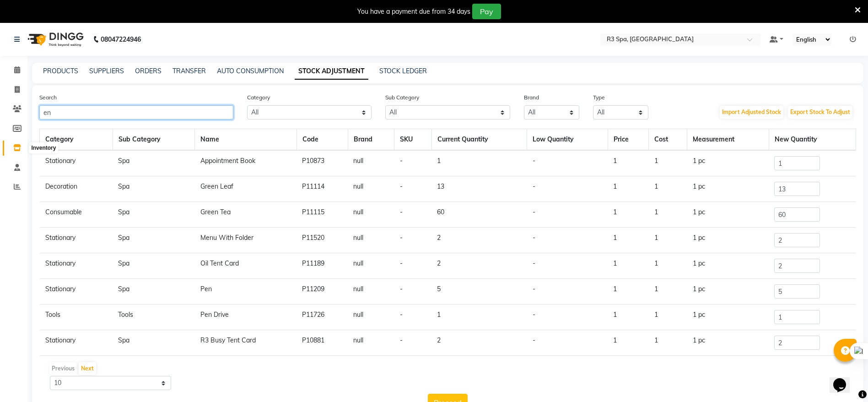 This screenshot has height=402, width=868. Describe the element at coordinates (246, 368) in the screenshot. I see `td: Room Tent Card` at that location.